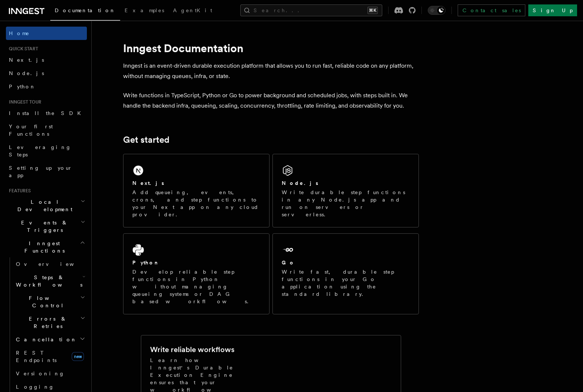 The width and height of the screenshot is (583, 392). What do you see at coordinates (47, 302) in the screenshot?
I see `span: Flow Control` at bounding box center [47, 302].